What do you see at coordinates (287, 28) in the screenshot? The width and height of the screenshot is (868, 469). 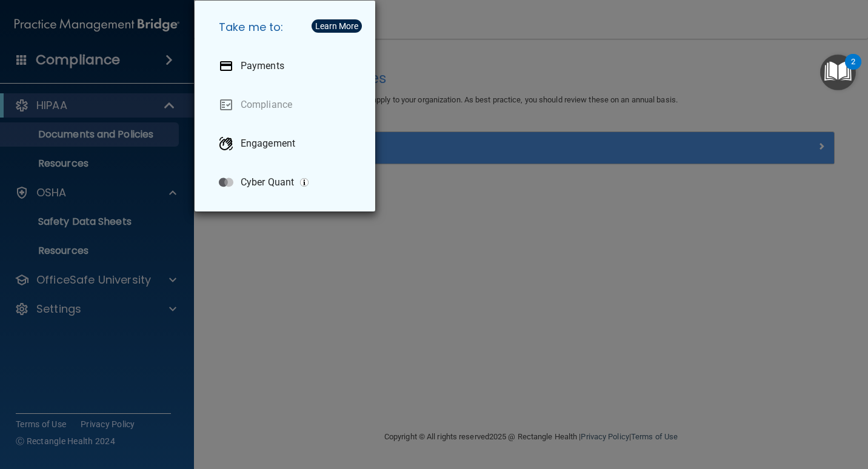 I see `h5: Take me to:` at bounding box center [287, 28].